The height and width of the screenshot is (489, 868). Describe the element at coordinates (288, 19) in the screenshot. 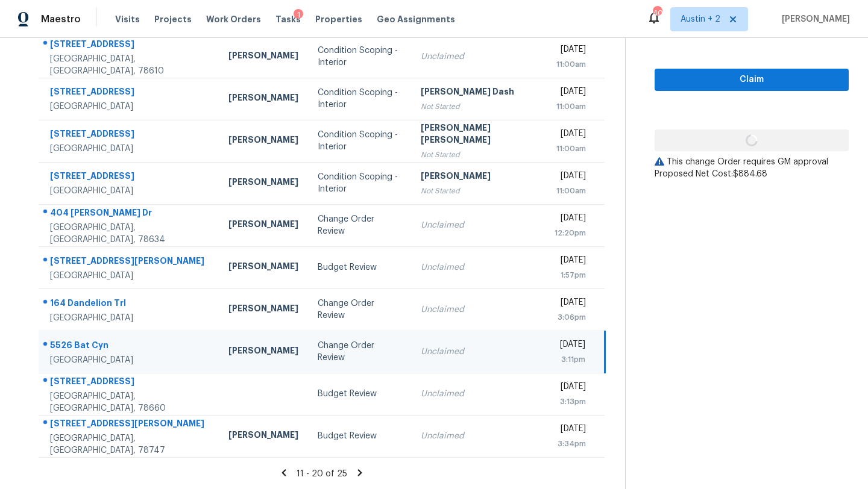

I see `span: Tasks` at that location.